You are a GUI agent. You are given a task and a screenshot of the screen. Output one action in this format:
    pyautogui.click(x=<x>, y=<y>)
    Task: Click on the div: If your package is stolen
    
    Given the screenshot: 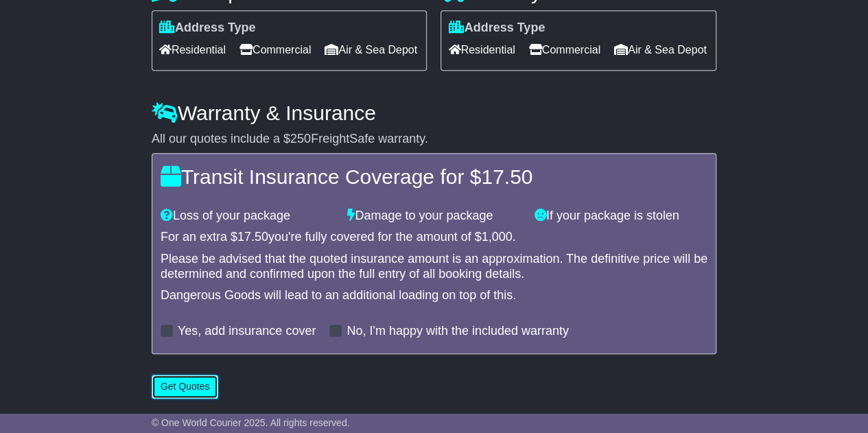 What is the action you would take?
    pyautogui.click(x=621, y=216)
    